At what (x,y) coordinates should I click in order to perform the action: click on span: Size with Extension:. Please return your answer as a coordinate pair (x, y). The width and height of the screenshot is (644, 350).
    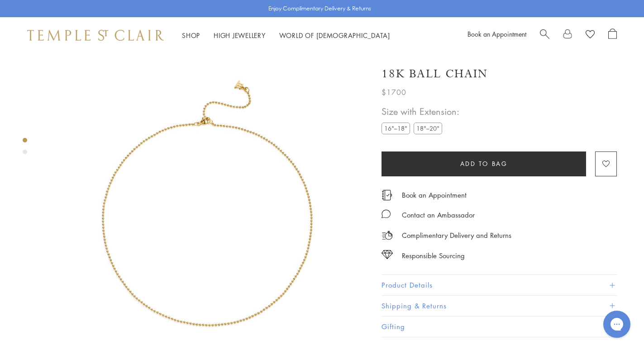
    Looking at the image, I should click on (420, 111).